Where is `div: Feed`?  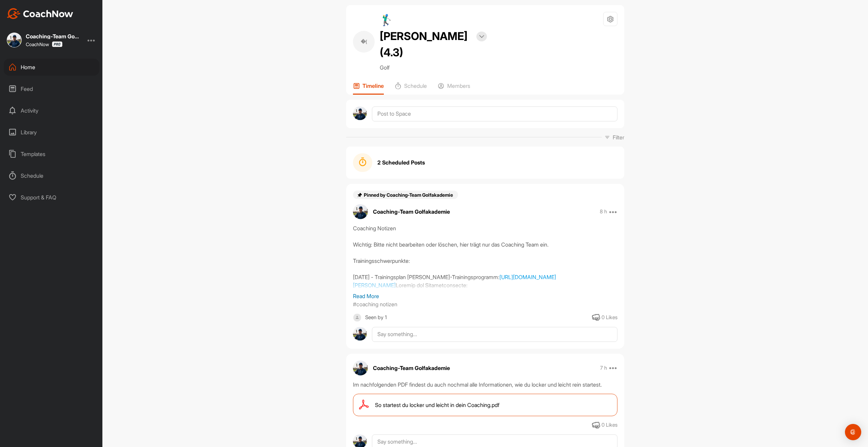 div: Feed is located at coordinates (51, 89).